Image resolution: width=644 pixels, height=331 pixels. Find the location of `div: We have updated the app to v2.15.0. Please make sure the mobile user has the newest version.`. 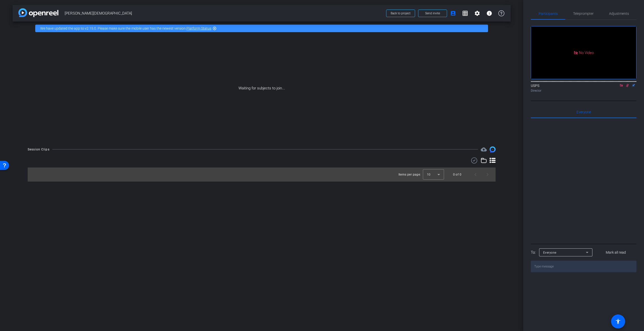

div: We have updated the app to v2.15.0. Please make sure the mobile user has the newest version. is located at coordinates (262, 28).